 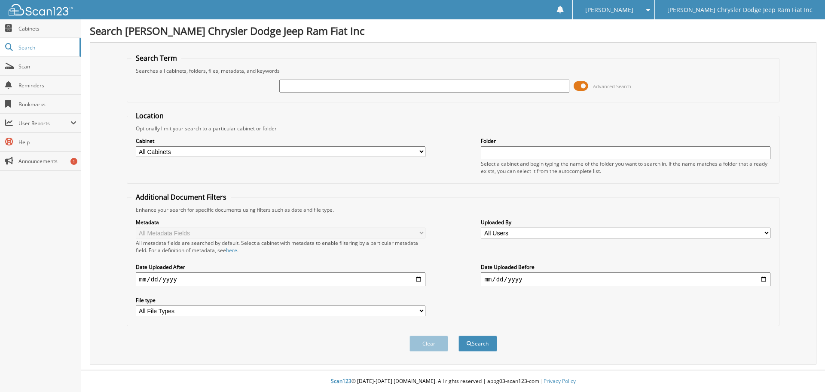 I want to click on div: 1, so click(x=74, y=161).